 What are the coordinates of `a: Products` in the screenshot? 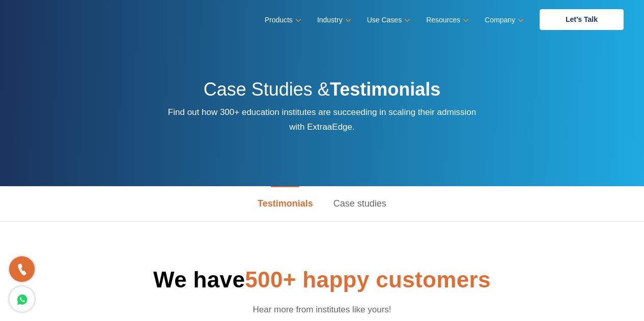 It's located at (282, 20).